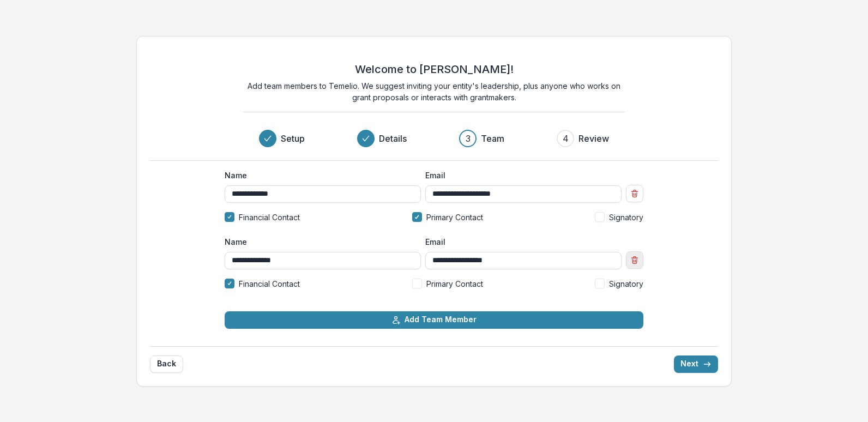 The width and height of the screenshot is (868, 422). I want to click on button: Add Team Member, so click(434, 320).